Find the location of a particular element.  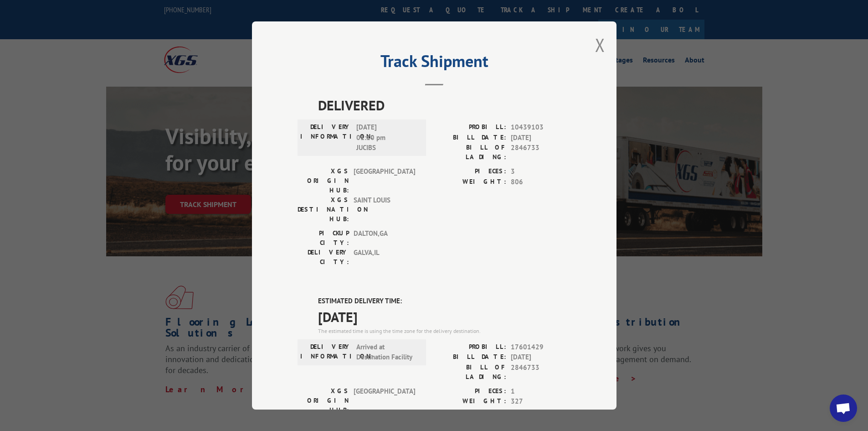

span: GALVA , IL is located at coordinates (384, 257).